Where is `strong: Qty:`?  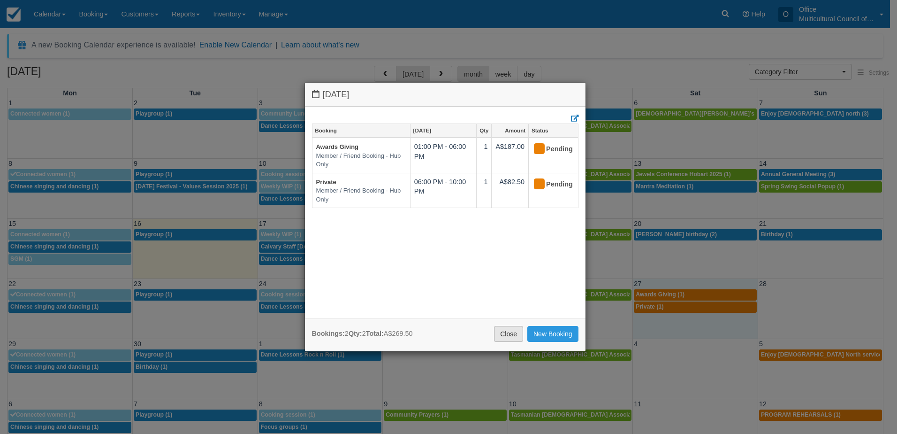 strong: Qty: is located at coordinates (355, 333).